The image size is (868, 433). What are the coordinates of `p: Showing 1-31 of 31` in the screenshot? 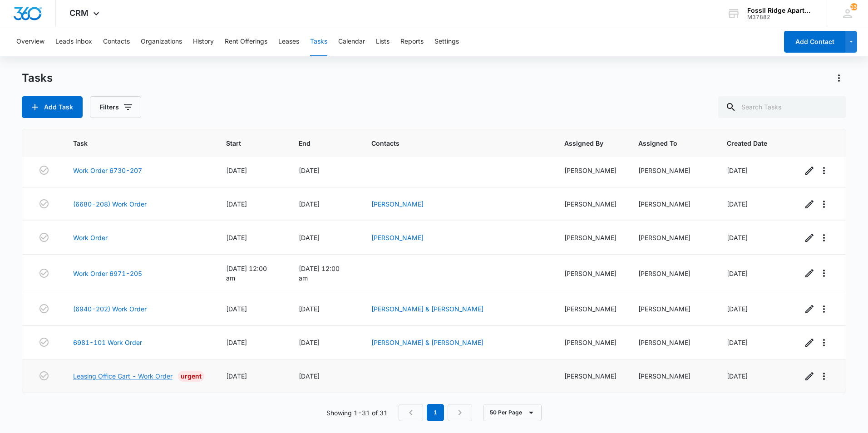 It's located at (357, 413).